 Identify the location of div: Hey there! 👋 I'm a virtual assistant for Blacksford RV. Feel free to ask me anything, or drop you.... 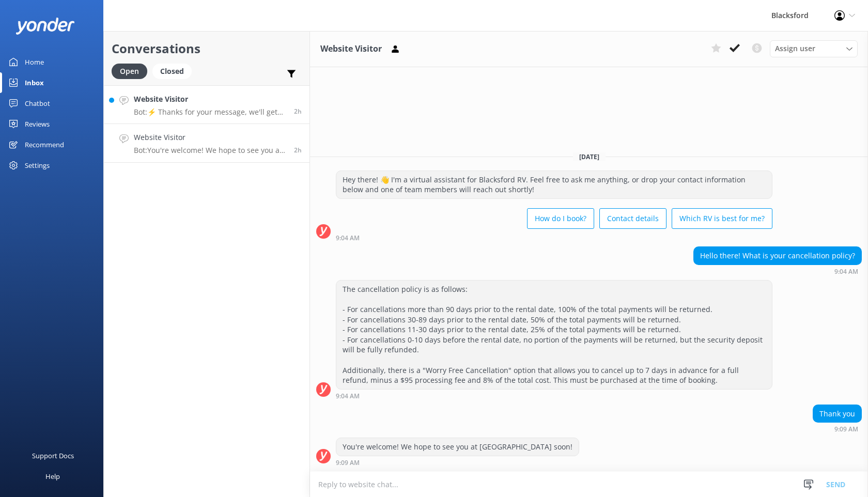
(554, 185).